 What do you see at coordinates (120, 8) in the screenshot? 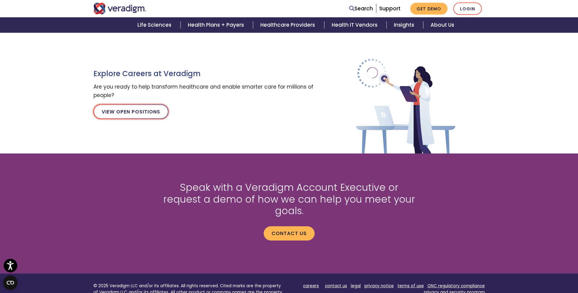
I see `a: Veradigm logo` at bounding box center [120, 8].